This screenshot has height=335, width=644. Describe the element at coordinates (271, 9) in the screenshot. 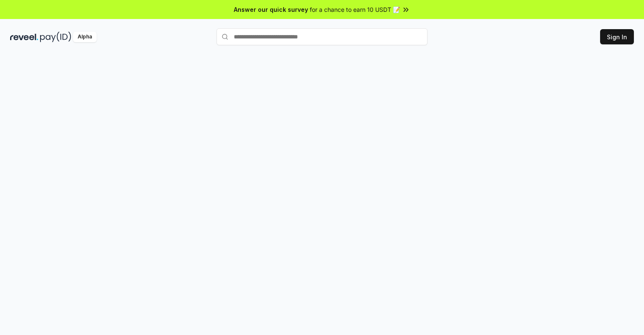

I see `span: Answer our quick survey` at that location.